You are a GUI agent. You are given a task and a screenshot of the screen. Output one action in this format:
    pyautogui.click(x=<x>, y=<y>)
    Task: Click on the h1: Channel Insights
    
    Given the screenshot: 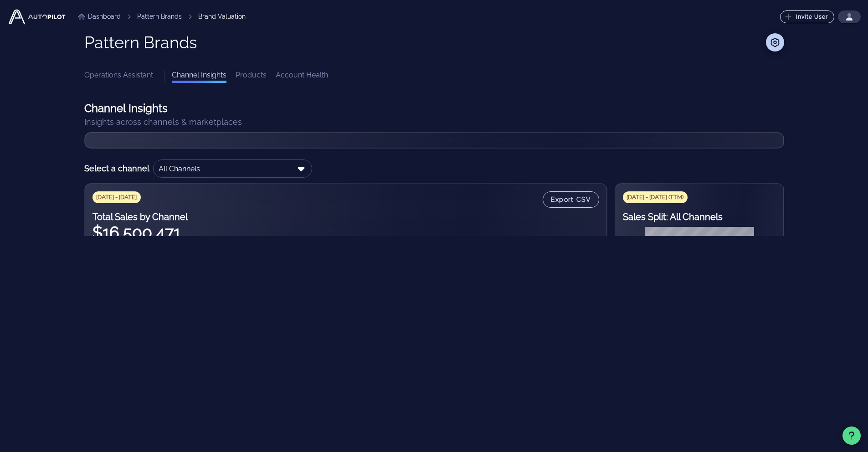 What is the action you would take?
    pyautogui.click(x=163, y=108)
    